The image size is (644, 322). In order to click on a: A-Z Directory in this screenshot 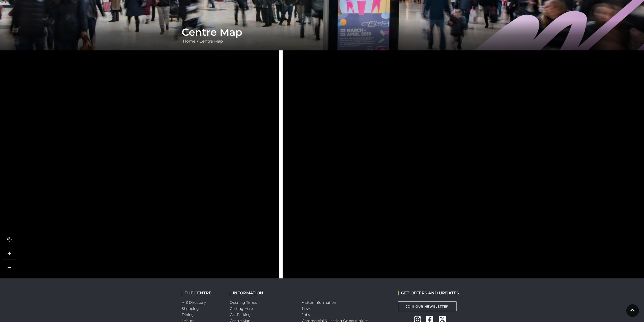, I will do `click(194, 303)`.